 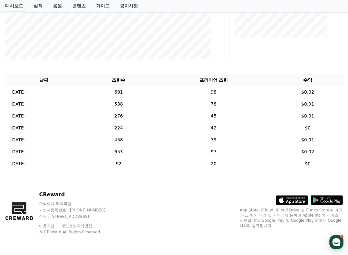 I want to click on th: 조회수, so click(x=119, y=80).